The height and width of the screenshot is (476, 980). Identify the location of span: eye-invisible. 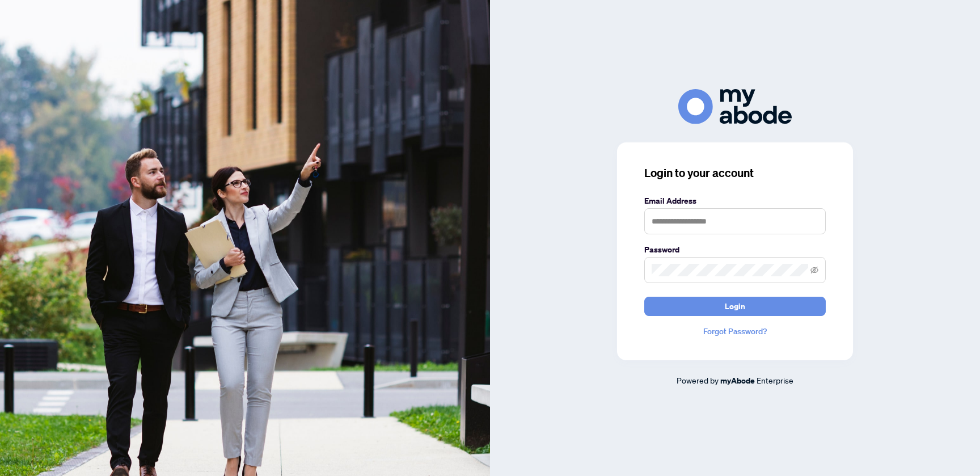
(814, 270).